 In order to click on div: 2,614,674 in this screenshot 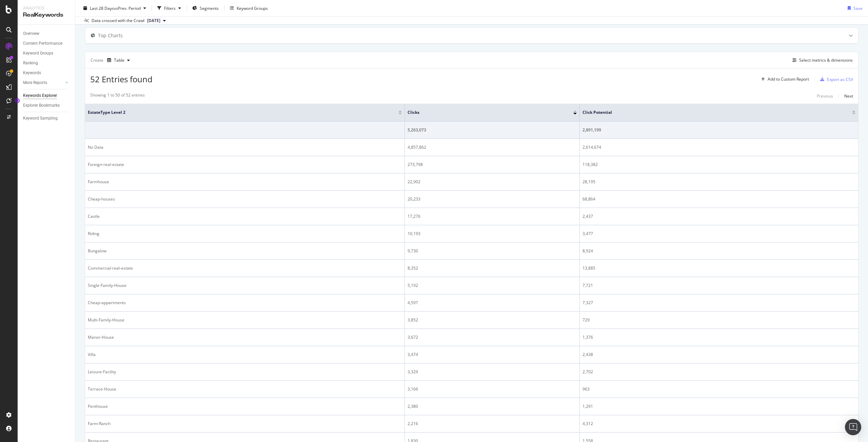, I will do `click(719, 148)`.